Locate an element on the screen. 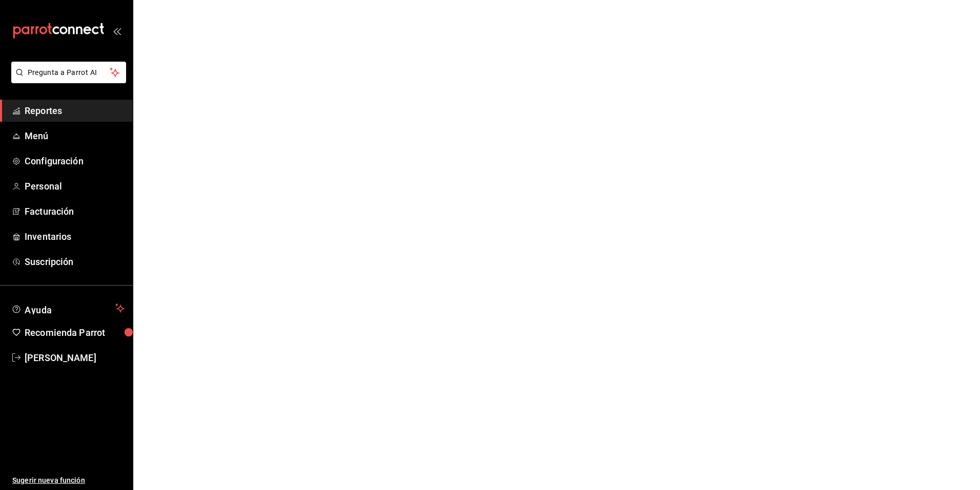 This screenshot has height=490, width=980. span: Configuración is located at coordinates (74, 161).